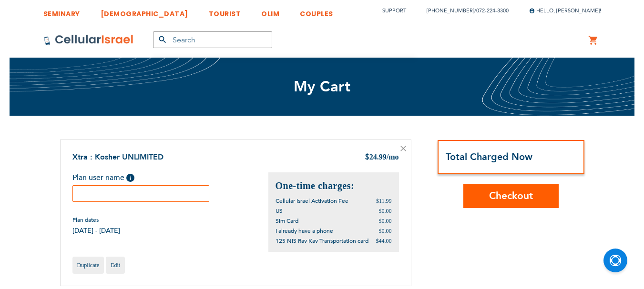 This screenshot has height=289, width=644. I want to click on strong: Total Charged Now, so click(489, 156).